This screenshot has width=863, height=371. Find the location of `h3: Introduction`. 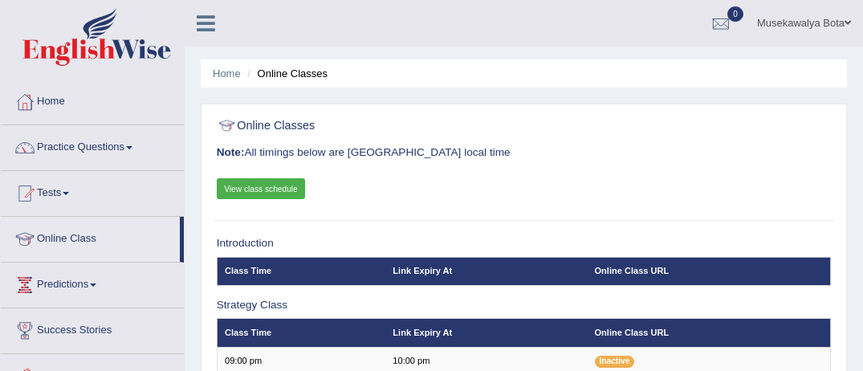

h3: Introduction is located at coordinates (524, 243).